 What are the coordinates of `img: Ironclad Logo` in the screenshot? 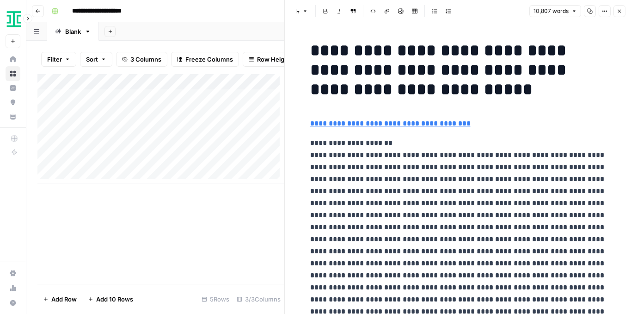 It's located at (14, 19).